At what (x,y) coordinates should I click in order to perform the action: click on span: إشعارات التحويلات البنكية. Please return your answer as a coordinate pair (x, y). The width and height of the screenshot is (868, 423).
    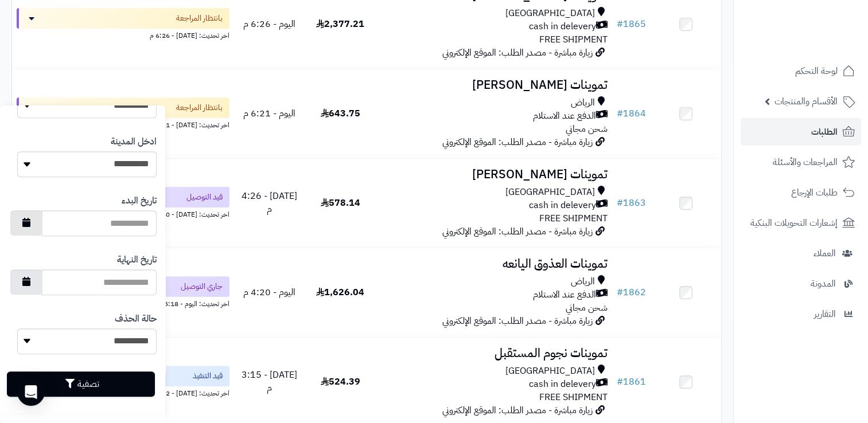
    Looking at the image, I should click on (793, 223).